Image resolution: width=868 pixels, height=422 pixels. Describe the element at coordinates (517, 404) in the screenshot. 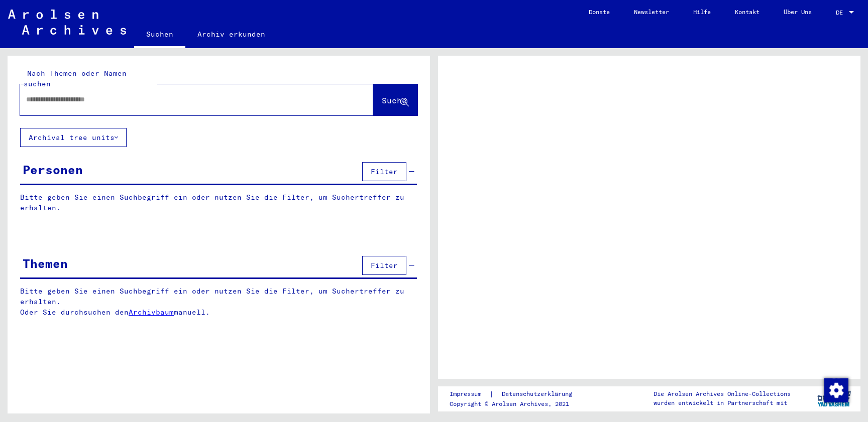

I see `p: Copyright © Arolsen Archives, 2021` at that location.